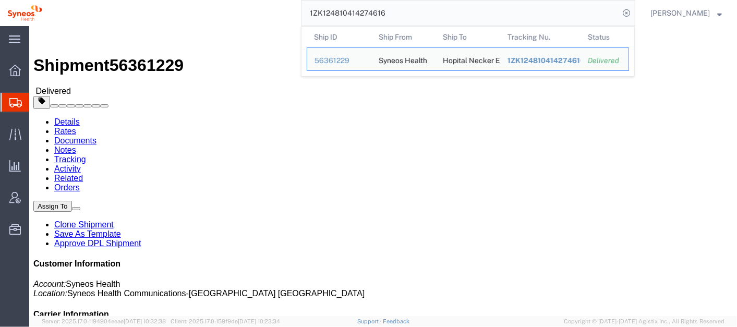  I want to click on span: Julie Ryan, so click(680, 13).